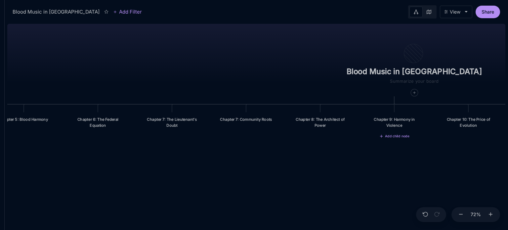 Image resolution: width=508 pixels, height=230 pixels. Describe the element at coordinates (246, 119) in the screenshot. I see `div: Chapter 7: Community Roots` at that location.